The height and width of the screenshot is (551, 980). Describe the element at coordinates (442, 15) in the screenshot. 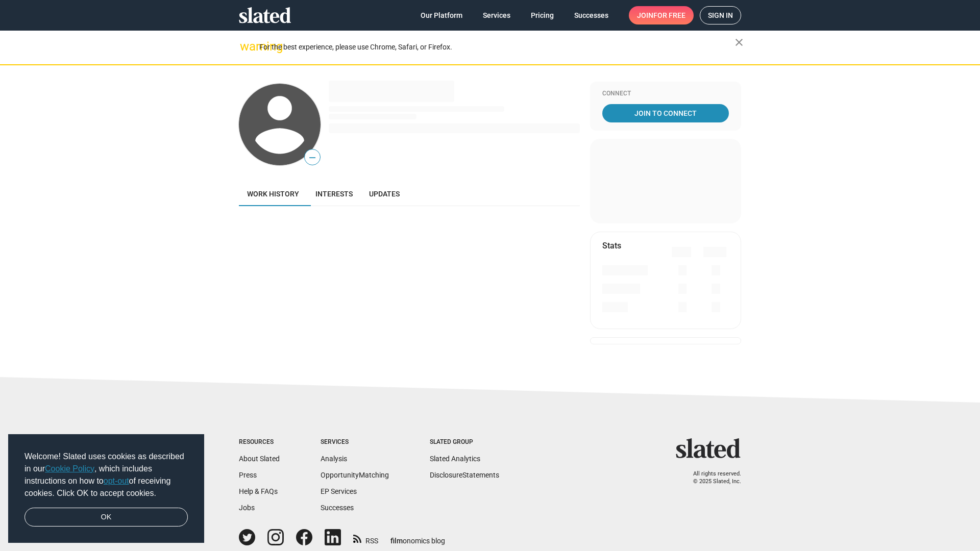

I see `a: Our Platform` at that location.